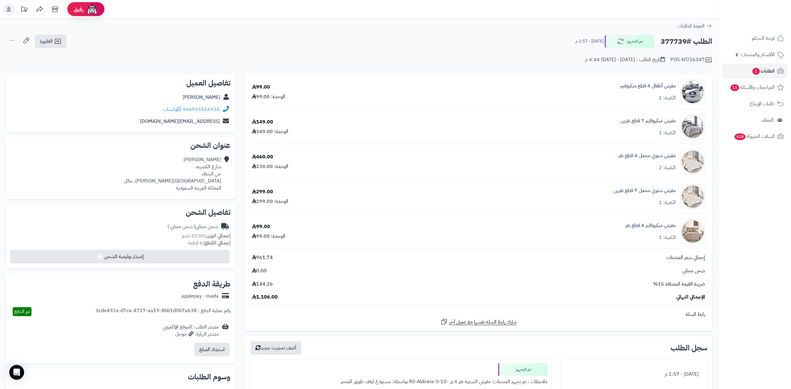  Describe the element at coordinates (694, 271) in the screenshot. I see `span: شحن مجاني` at that location.